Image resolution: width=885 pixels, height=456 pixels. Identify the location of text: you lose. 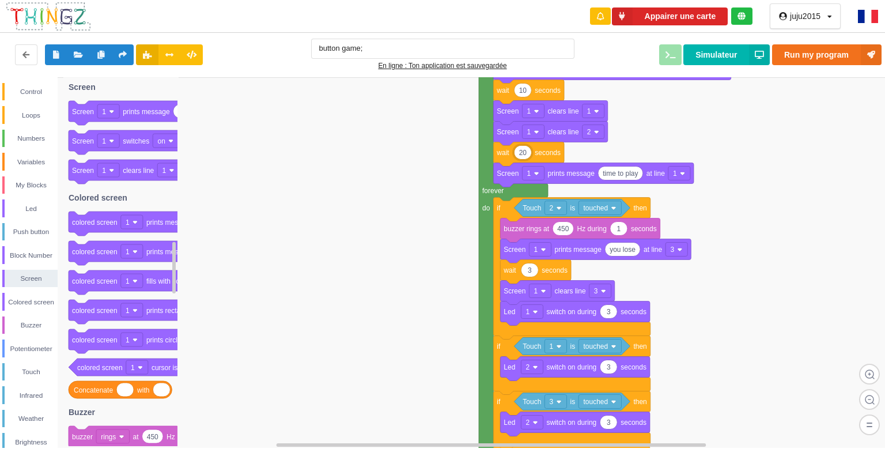
(623, 250).